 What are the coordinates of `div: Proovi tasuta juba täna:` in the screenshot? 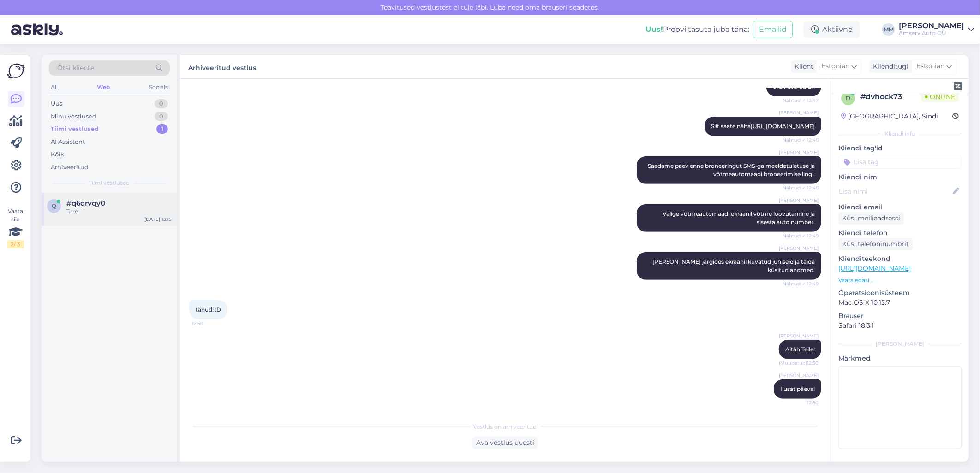 It's located at (697, 30).